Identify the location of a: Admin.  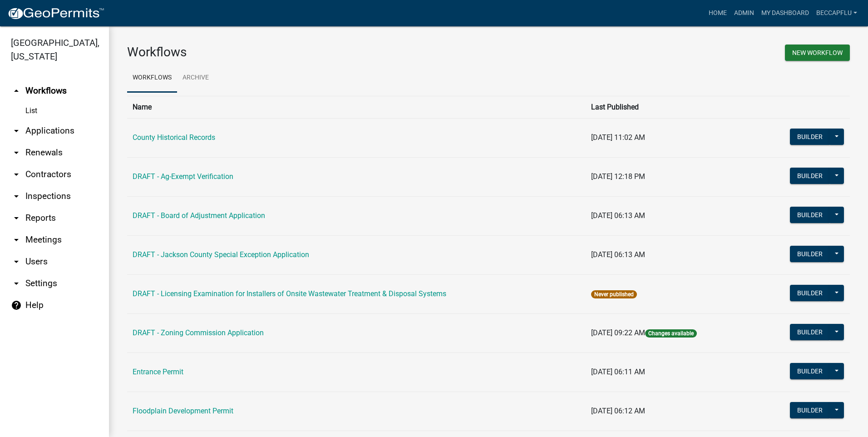
(744, 14).